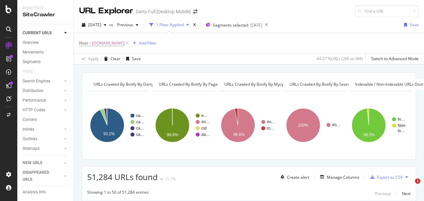  What do you see at coordinates (148, 43) in the screenshot?
I see `div: Add Filter` at bounding box center [148, 43].